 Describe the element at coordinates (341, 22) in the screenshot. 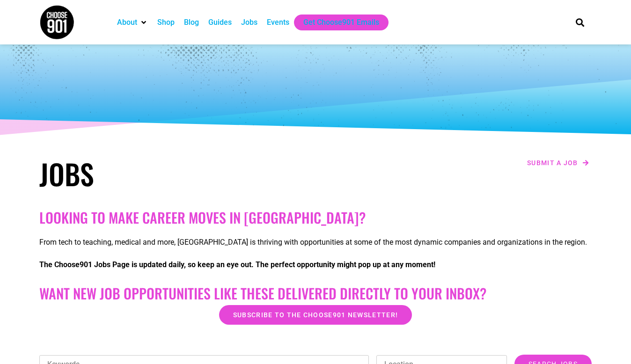

I see `div: Get Choose901 Emails` at that location.